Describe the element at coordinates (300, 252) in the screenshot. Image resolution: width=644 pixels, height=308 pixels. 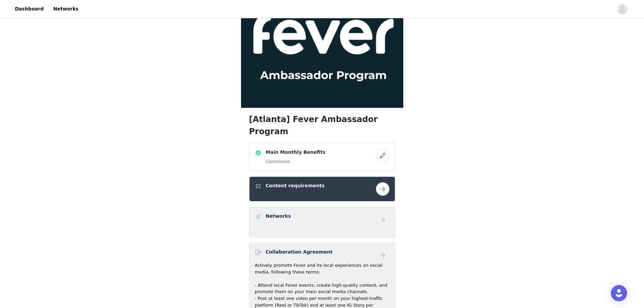
I see `h4: Collaboration Agreement` at that location.